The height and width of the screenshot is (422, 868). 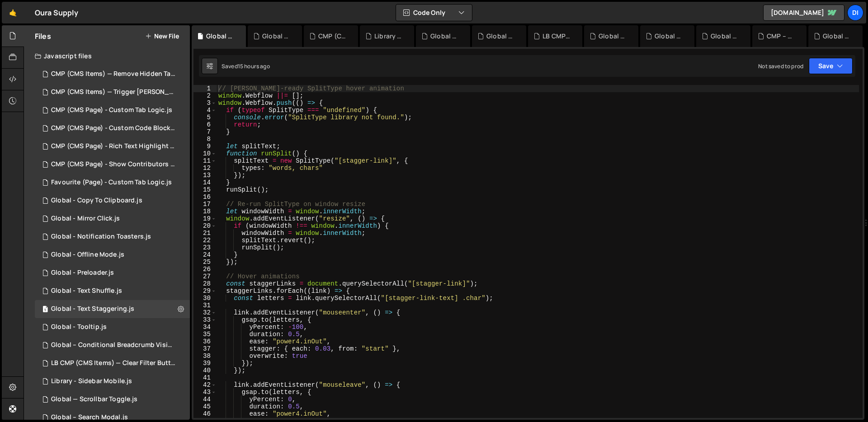 What do you see at coordinates (204, 298) in the screenshot?
I see `div: 30` at bounding box center [204, 298].